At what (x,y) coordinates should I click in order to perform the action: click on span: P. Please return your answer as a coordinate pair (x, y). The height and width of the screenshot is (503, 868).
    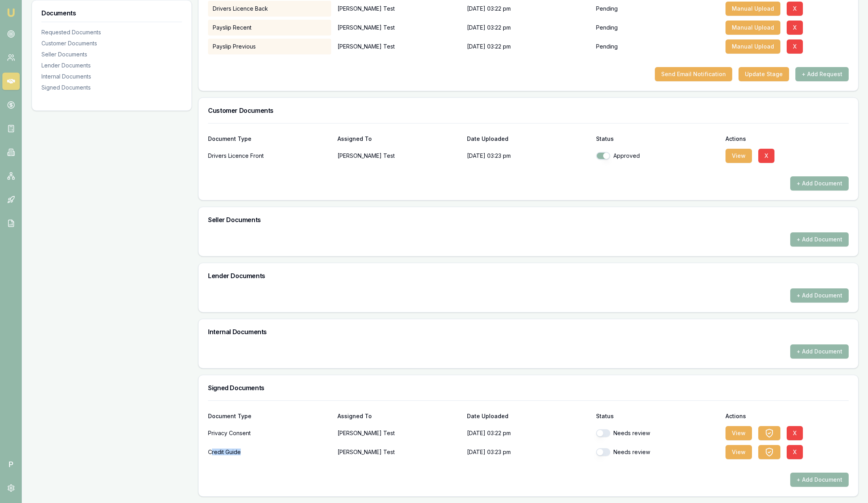
    Looking at the image, I should click on (11, 464).